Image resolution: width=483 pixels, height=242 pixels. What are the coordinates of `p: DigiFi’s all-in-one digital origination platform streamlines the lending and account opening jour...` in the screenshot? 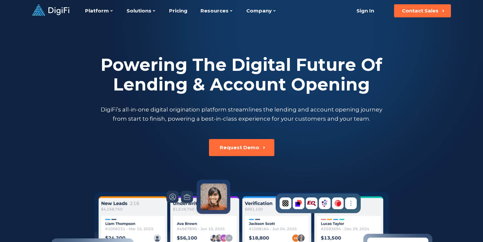 It's located at (242, 114).